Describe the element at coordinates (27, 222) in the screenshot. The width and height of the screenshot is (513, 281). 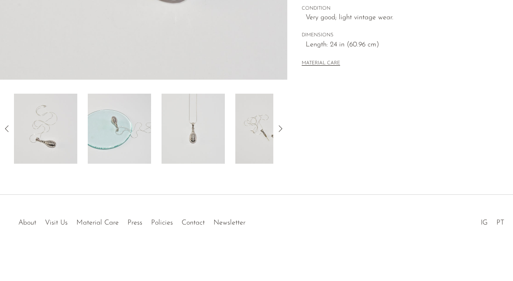
I see `a: About` at that location.